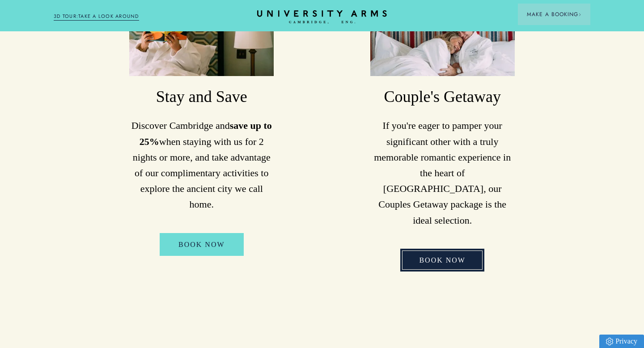  What do you see at coordinates (201, 97) in the screenshot?
I see `h3: Stay and Save` at bounding box center [201, 97].